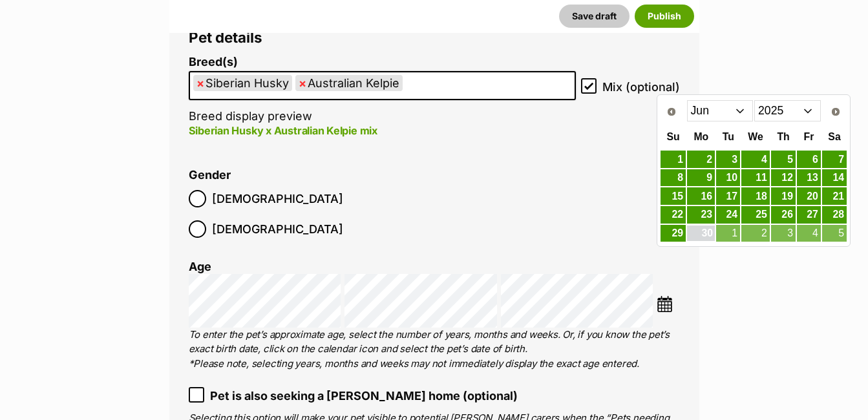 The image size is (868, 420). I want to click on label: Breed(s), so click(382, 62).